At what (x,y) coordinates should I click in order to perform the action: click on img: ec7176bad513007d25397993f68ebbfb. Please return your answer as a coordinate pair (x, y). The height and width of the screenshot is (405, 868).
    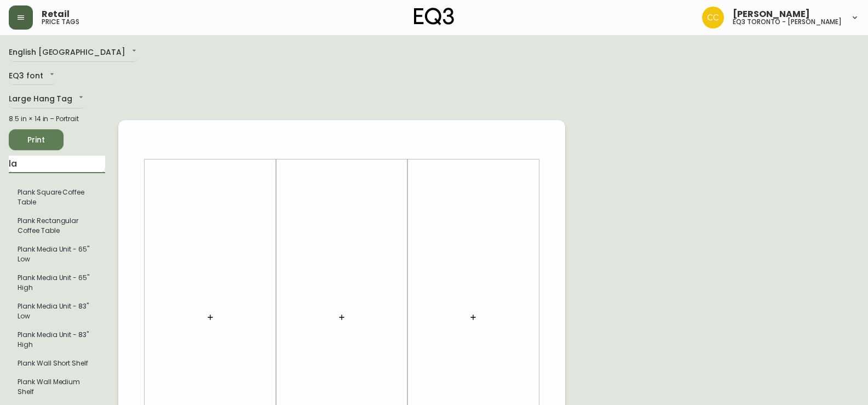
    Looking at the image, I should click on (713, 18).